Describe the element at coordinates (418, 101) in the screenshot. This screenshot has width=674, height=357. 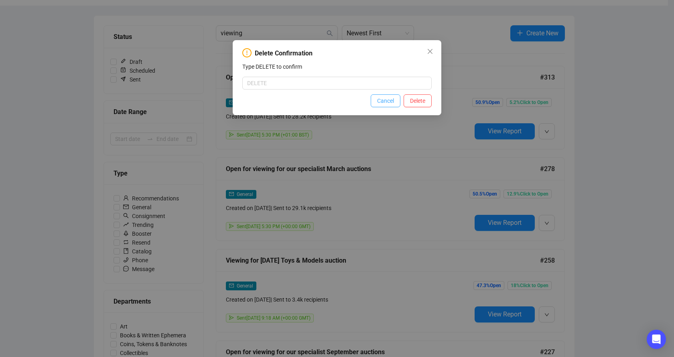
I see `span: Delete` at that location.